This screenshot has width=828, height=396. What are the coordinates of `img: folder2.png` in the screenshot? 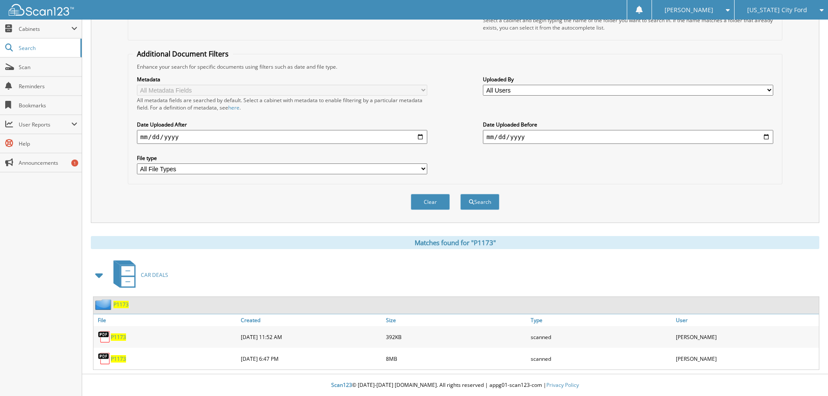 It's located at (104, 304).